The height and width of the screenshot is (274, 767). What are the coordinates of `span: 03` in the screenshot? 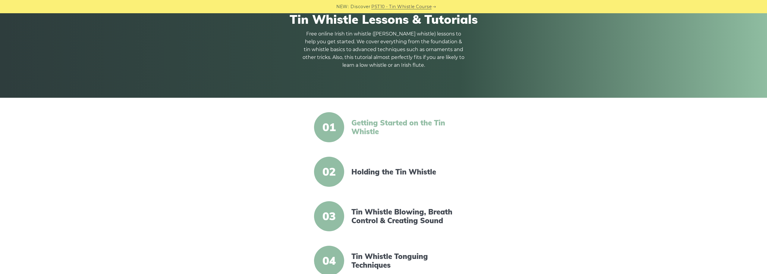 It's located at (329, 217).